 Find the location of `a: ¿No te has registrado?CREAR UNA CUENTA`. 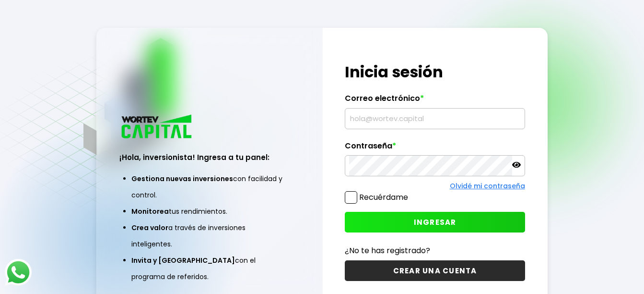

a: ¿No te has registrado?CREAR UNA CUENTA is located at coordinates (435, 262).